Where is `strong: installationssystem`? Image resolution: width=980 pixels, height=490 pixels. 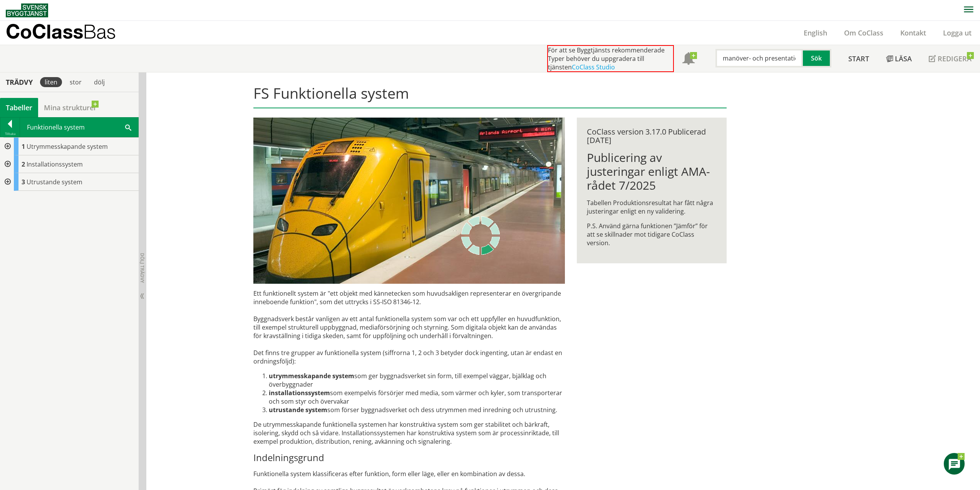
strong: installationssystem is located at coordinates (300, 393).